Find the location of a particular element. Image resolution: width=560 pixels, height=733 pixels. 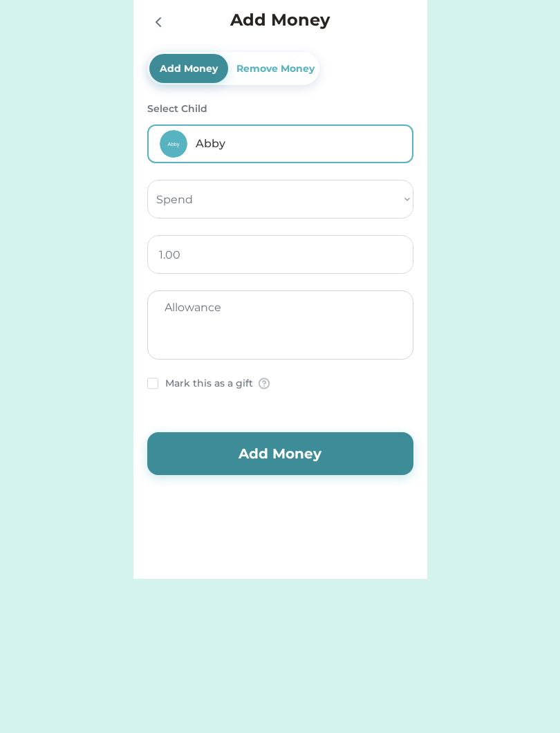

div: Mark this as a gift is located at coordinates (209, 383).